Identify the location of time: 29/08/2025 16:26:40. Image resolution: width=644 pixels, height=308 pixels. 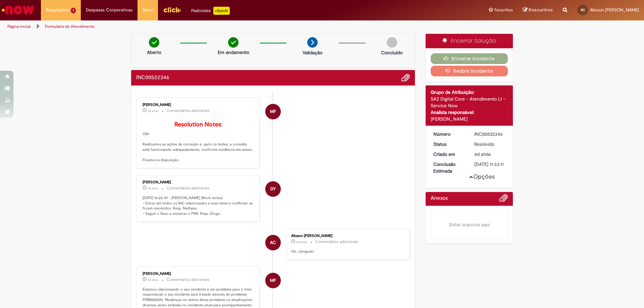
(153, 188).